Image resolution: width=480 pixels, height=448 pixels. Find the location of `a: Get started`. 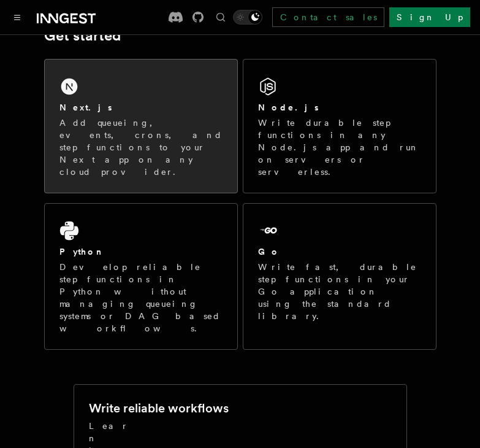

a: Get started is located at coordinates (82, 35).